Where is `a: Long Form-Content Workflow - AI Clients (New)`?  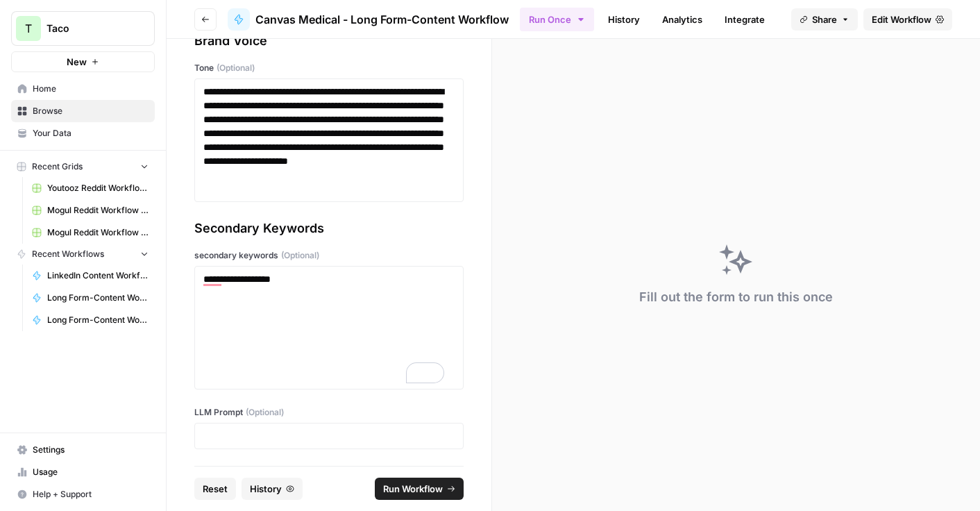
a: Long Form-Content Workflow - AI Clients (New) is located at coordinates (90, 298).